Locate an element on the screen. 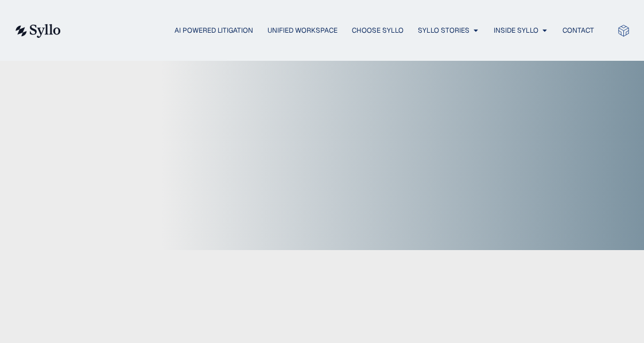 The image size is (644, 343). span: Syllo Stories is located at coordinates (444, 30).